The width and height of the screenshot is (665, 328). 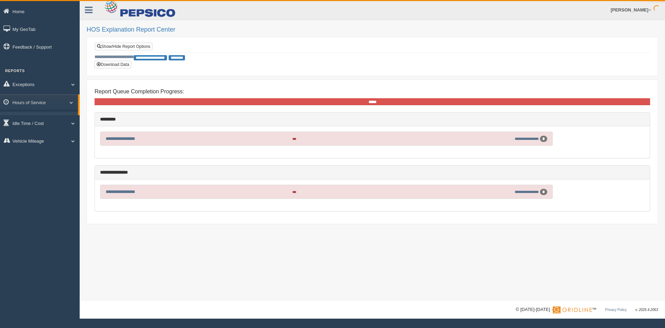 What do you see at coordinates (647, 309) in the screenshot?
I see `span: v. 2025.4.2063` at bounding box center [647, 309].